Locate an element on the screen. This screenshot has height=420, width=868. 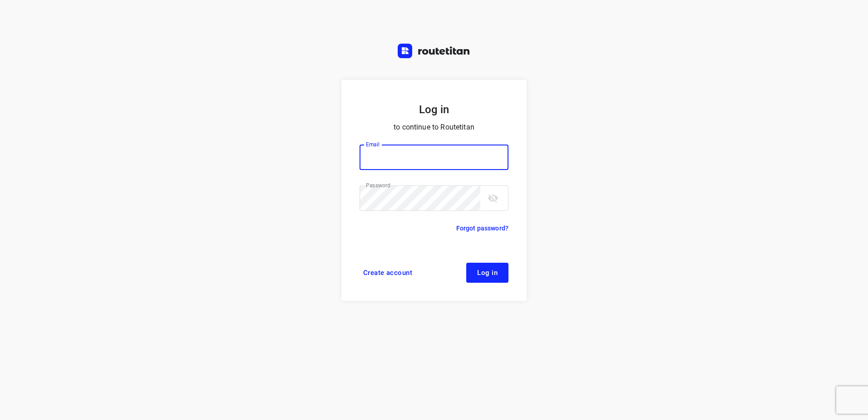
span: Log in is located at coordinates (487, 273).